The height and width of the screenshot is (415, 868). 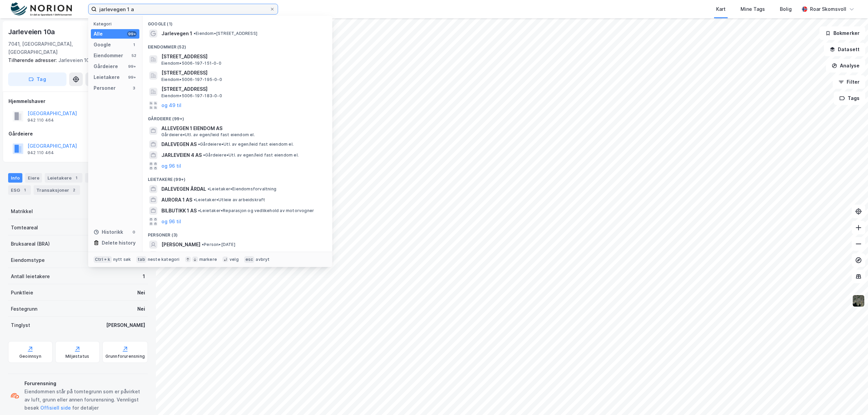 What do you see at coordinates (845, 49) in the screenshot?
I see `button: Datasett` at bounding box center [845, 49].